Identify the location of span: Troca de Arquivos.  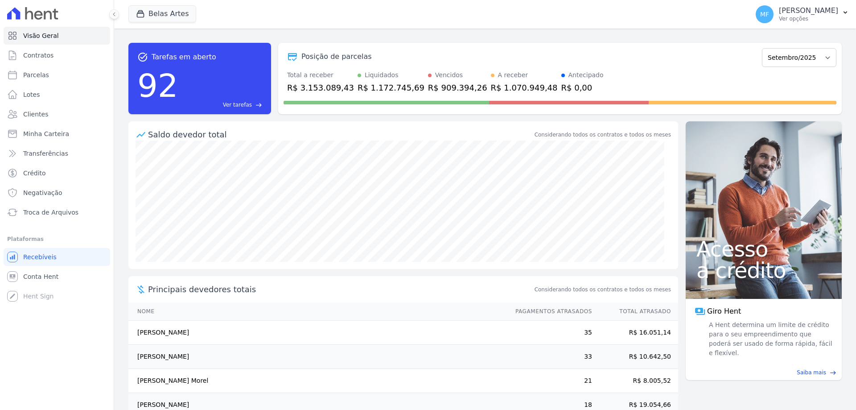
(51, 212).